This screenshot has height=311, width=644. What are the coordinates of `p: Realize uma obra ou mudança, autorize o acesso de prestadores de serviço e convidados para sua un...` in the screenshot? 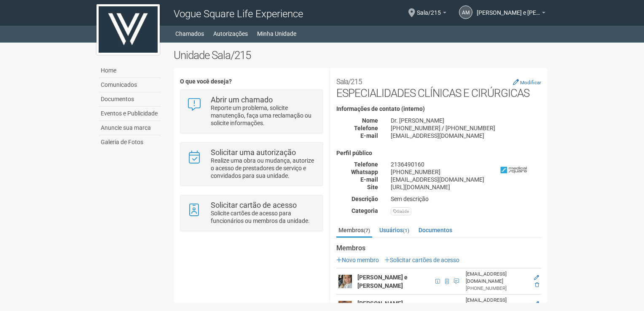 It's located at (263, 168).